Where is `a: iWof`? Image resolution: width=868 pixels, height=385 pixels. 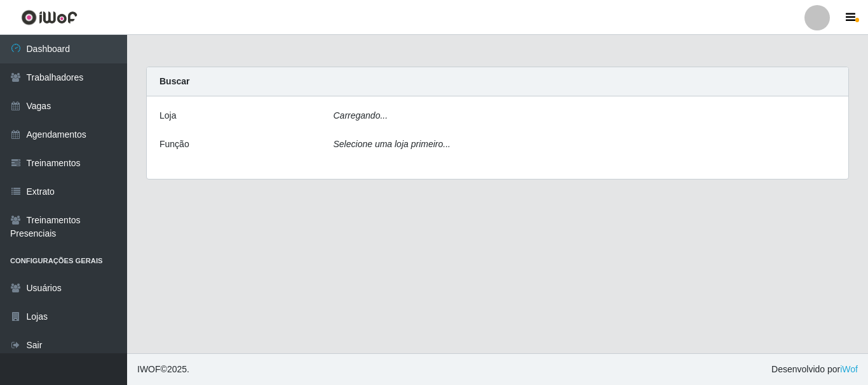 a: iWof is located at coordinates (849, 370).